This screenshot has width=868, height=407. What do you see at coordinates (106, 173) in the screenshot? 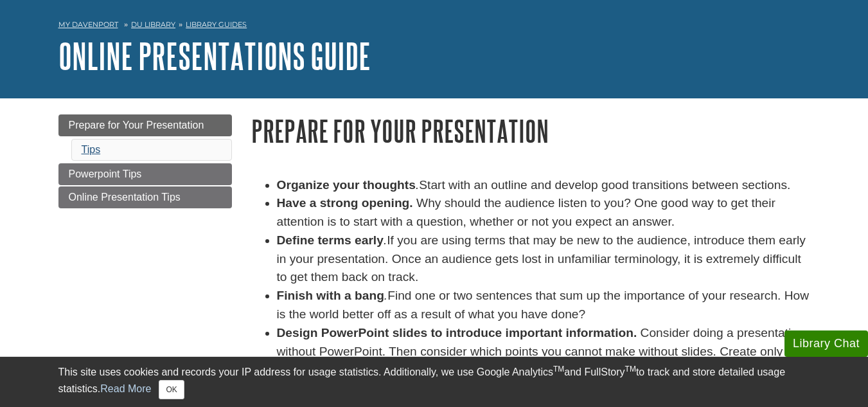
I see `span: Powerpoint Tips` at bounding box center [106, 173].